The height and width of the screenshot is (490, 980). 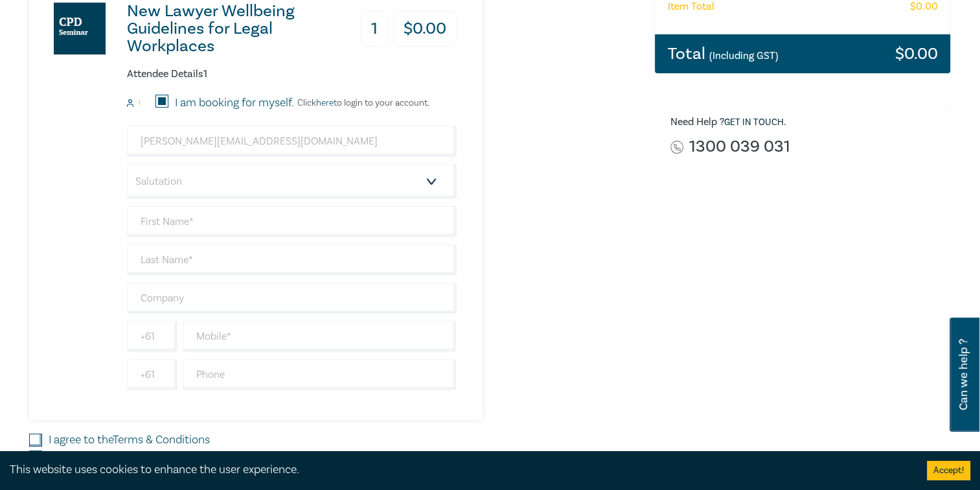 What do you see at coordinates (292, 74) in the screenshot?
I see `h6: Attendee Details 1` at bounding box center [292, 74].